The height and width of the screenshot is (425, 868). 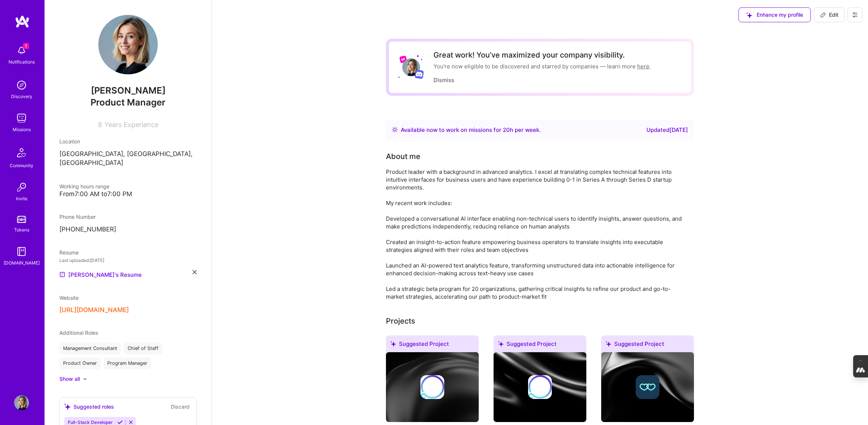 I want to click on img: Availability, so click(x=395, y=129).